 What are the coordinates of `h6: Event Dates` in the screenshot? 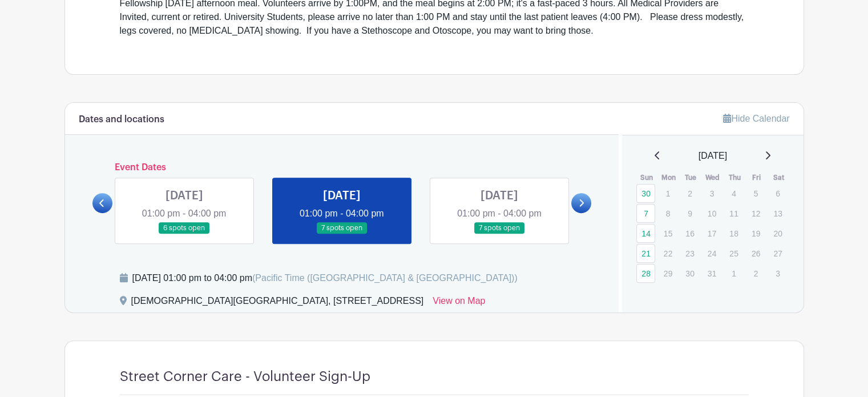 It's located at (342, 167).